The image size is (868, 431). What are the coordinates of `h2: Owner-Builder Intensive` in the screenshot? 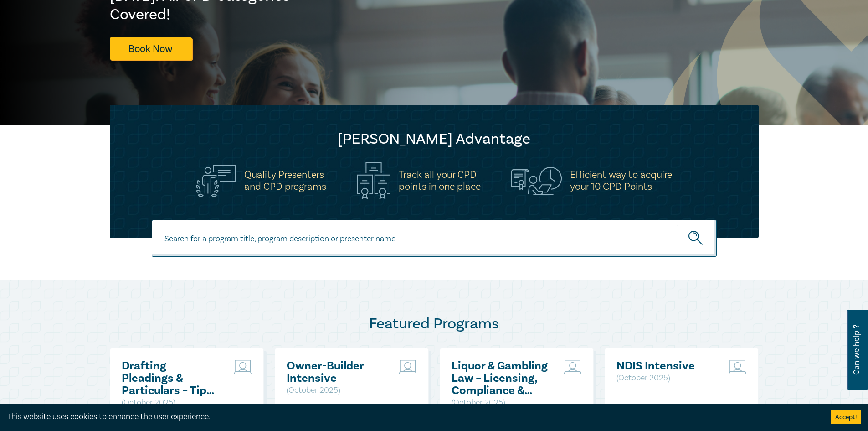 It's located at (335, 372).